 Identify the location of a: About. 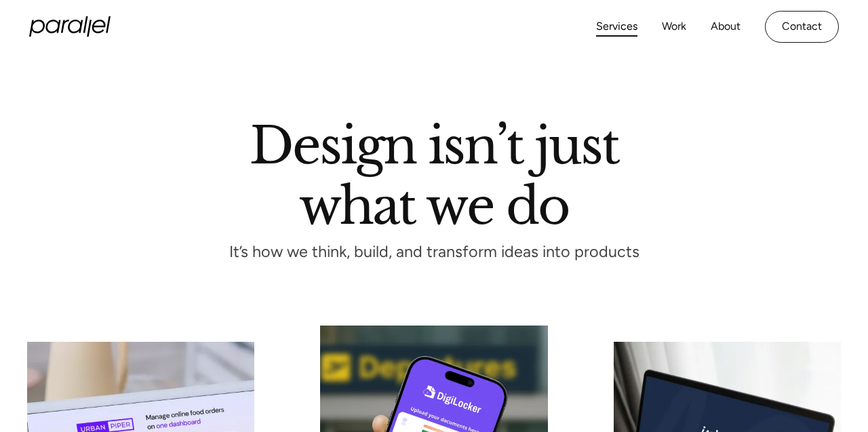
(726, 26).